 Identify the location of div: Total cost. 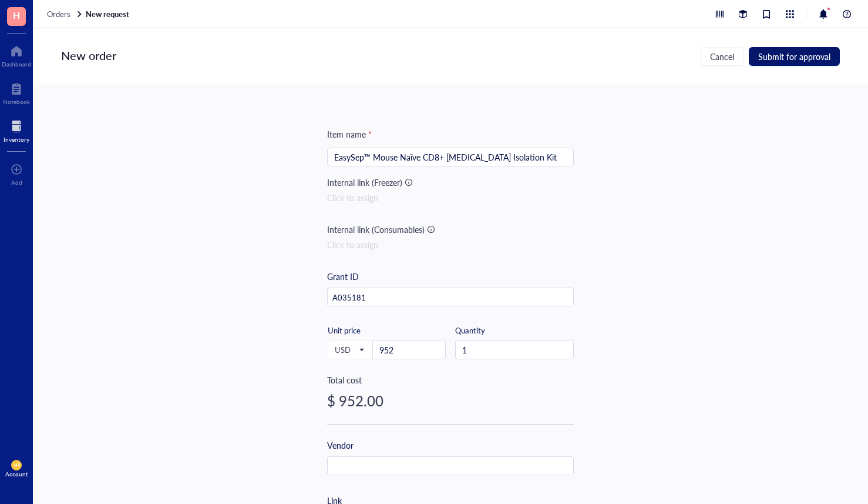
(451, 380).